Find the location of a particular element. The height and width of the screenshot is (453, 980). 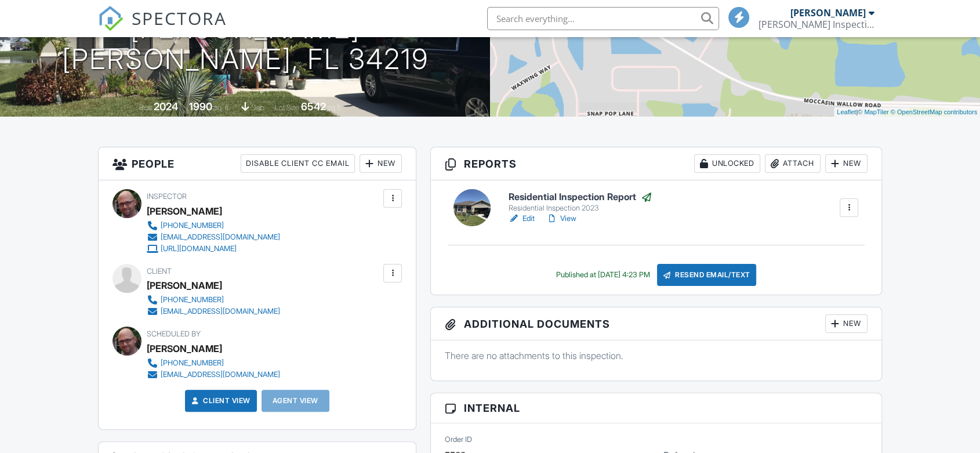

h6: Residential Inspection Report is located at coordinates (580, 197).